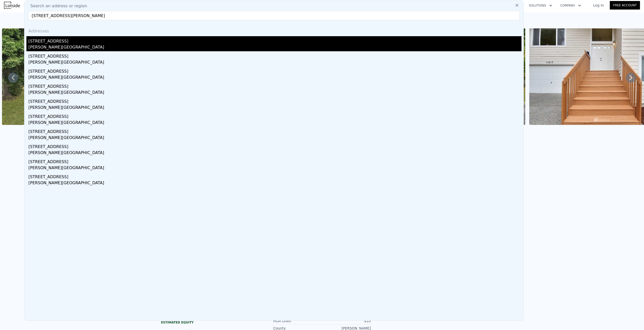 The image size is (644, 330). Describe the element at coordinates (11, 5) in the screenshot. I see `img: Lotside` at that location.